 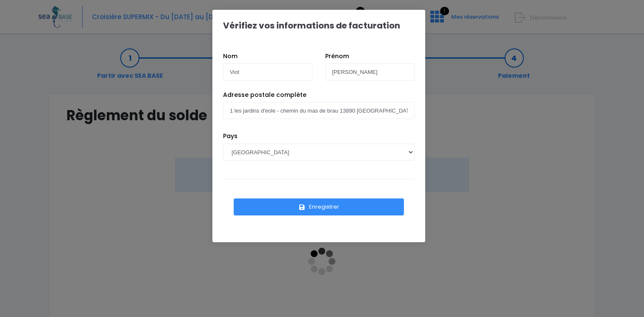 What do you see at coordinates (319, 207) in the screenshot?
I see `button: Enregistrer` at bounding box center [319, 207].